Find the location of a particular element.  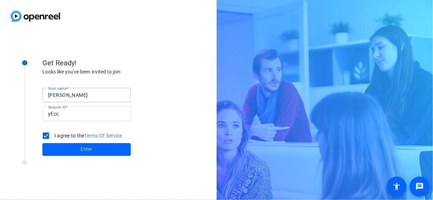

div: Get Ready! is located at coordinates (113, 63).